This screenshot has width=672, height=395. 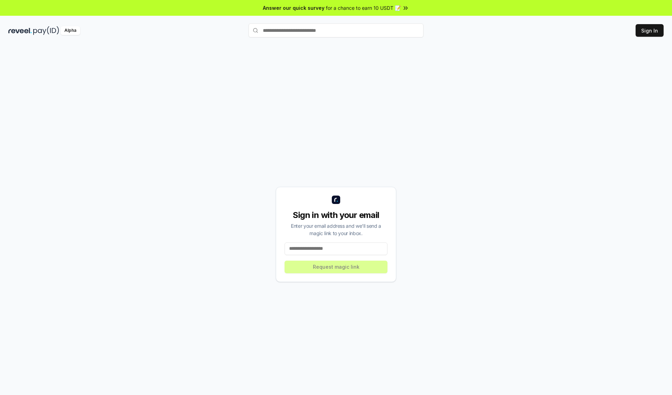 What do you see at coordinates (650, 30) in the screenshot?
I see `button: Sign In` at bounding box center [650, 30].